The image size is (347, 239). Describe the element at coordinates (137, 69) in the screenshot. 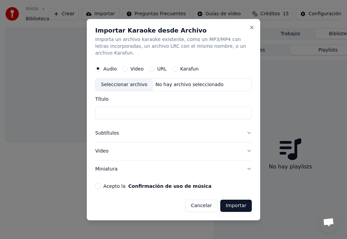

I see `label: Video` at that location.